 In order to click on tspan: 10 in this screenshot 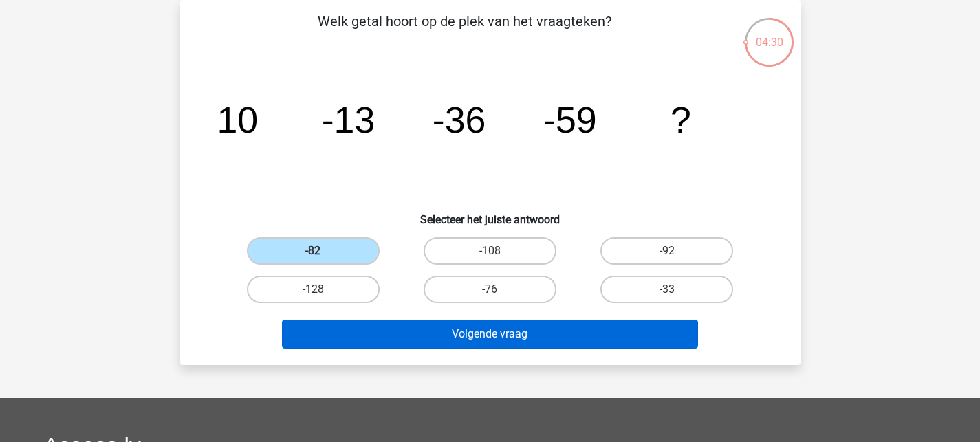, I will do `click(237, 120)`.